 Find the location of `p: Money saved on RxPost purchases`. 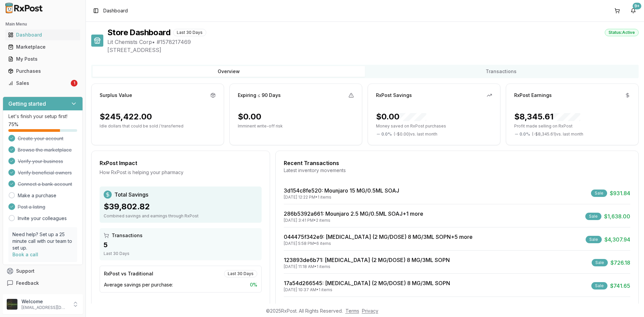

p: Money saved on RxPost purchases is located at coordinates (434, 126).